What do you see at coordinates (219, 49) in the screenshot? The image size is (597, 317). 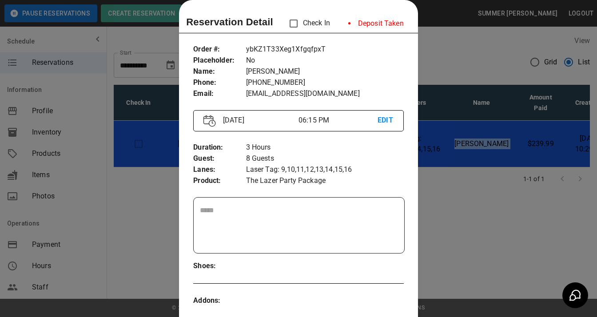 I see `p: Order # :` at bounding box center [219, 49].